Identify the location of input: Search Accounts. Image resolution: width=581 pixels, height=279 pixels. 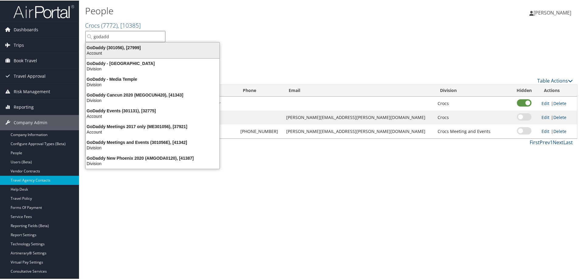
(125, 36).